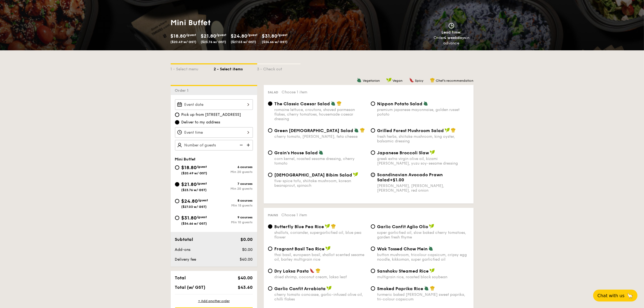  Describe the element at coordinates (320, 183) in the screenshot. I see `div: five-spice tofu, shiitake mushroom, korean beansprout, spinach` at that location.